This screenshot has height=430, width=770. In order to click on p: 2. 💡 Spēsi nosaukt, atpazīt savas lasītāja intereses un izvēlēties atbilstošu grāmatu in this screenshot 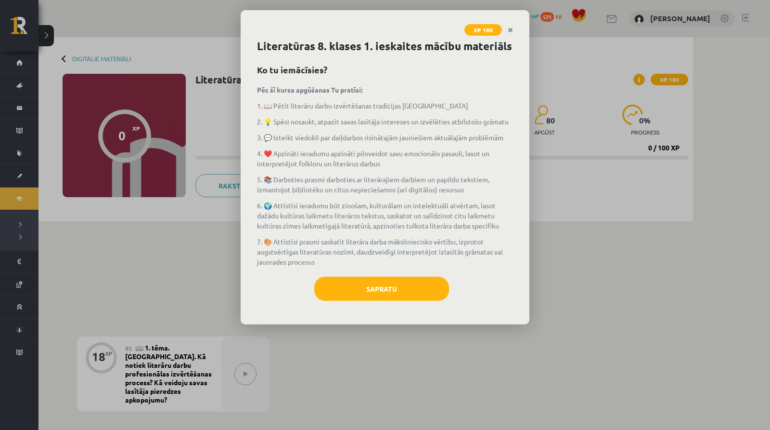, I will do `click(385, 121)`.